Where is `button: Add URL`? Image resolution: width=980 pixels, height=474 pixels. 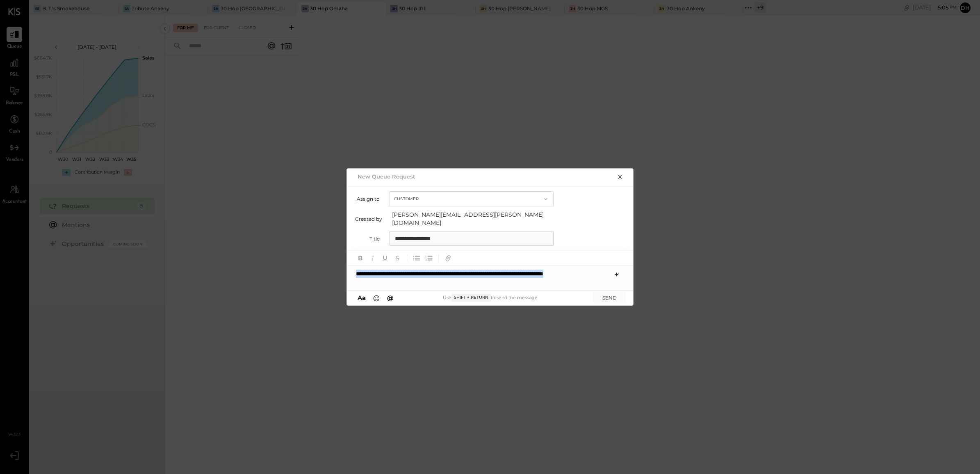
button: Add URL is located at coordinates (448, 258).